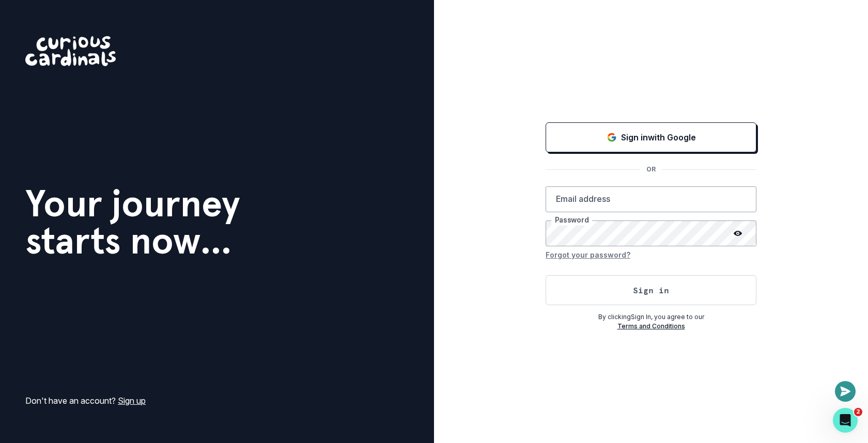 This screenshot has width=868, height=443. What do you see at coordinates (71, 51) in the screenshot?
I see `img: Curious Cardinals Logo` at bounding box center [71, 51].